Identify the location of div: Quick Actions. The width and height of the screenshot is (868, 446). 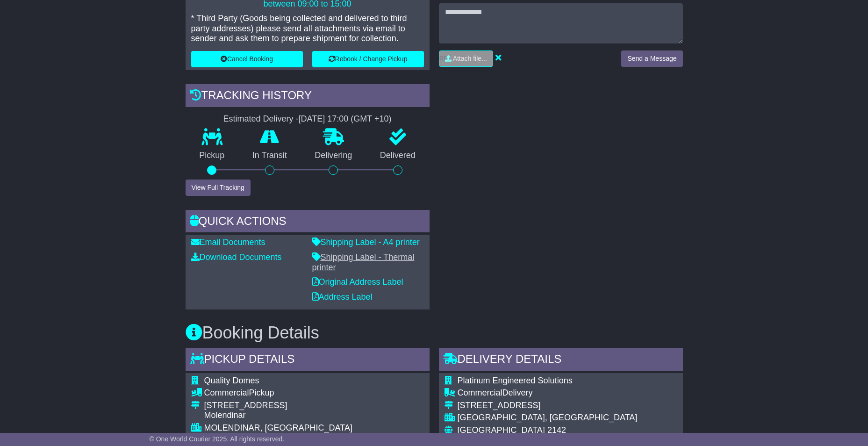
(308, 222).